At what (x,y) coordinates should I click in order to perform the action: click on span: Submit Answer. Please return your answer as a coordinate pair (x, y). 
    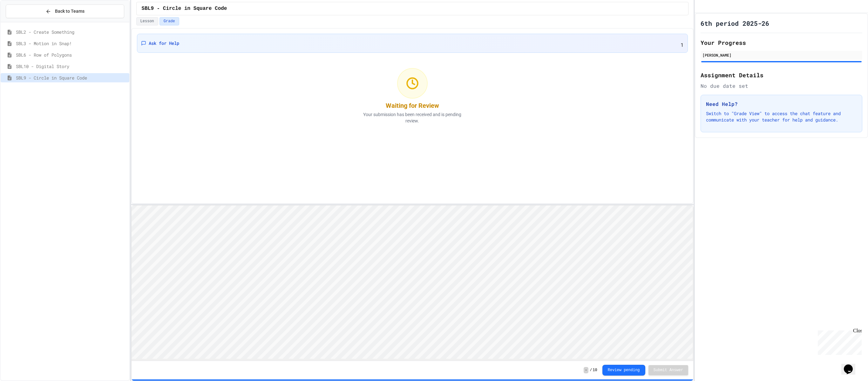
    Looking at the image, I should click on (668, 370).